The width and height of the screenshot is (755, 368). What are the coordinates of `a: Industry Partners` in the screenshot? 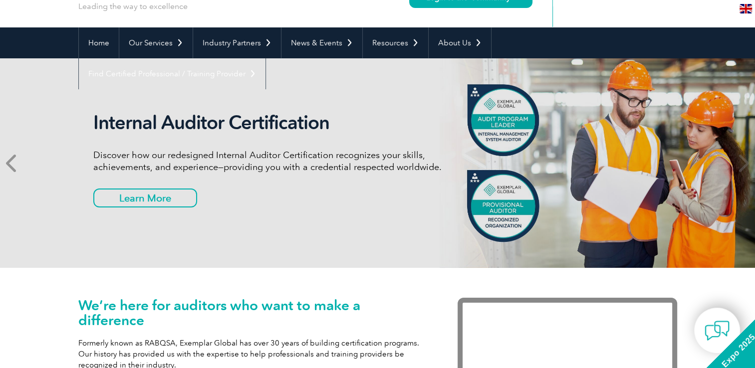 It's located at (237, 43).